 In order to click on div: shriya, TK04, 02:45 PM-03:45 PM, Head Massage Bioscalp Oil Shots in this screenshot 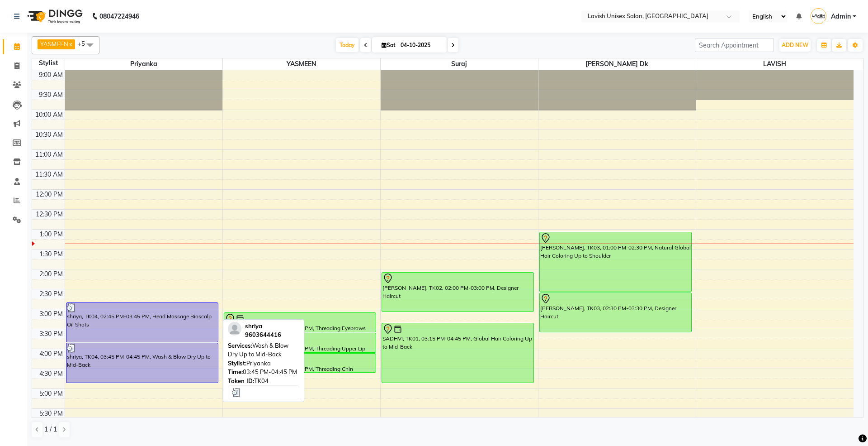, I will do `click(142, 322)`.